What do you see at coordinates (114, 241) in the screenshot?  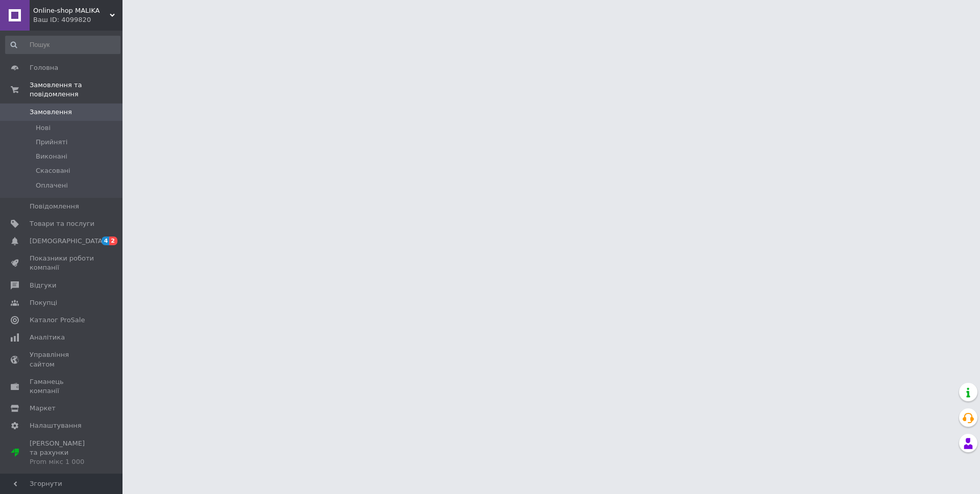 I see `span: 2` at bounding box center [114, 241].